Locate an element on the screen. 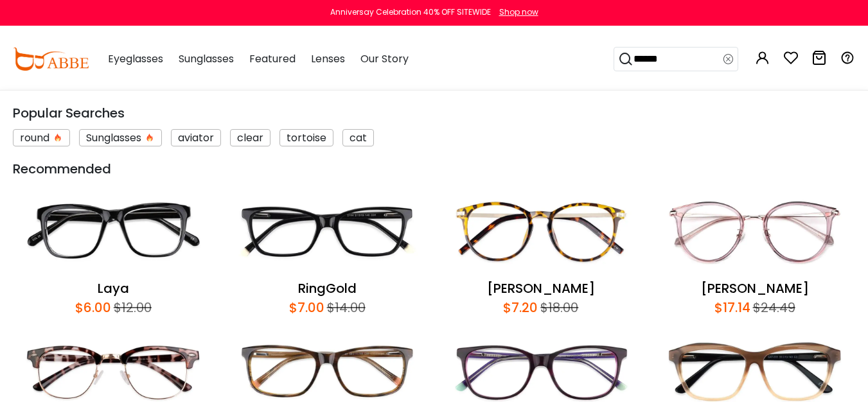  img: Laya is located at coordinates (113, 232).